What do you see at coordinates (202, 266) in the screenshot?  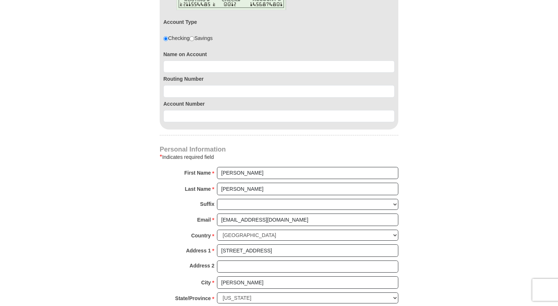 I see `strong: Address 2` at bounding box center [202, 266].